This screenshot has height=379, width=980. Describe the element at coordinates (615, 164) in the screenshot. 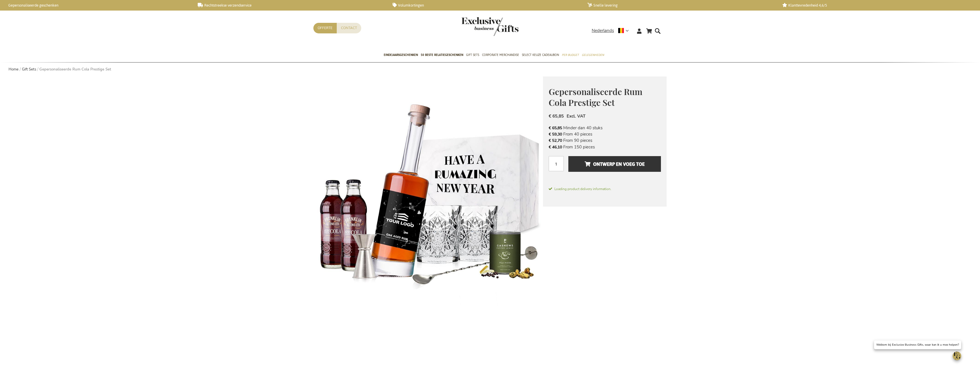

I see `button: Ontwerp en voeg toe` at that location.